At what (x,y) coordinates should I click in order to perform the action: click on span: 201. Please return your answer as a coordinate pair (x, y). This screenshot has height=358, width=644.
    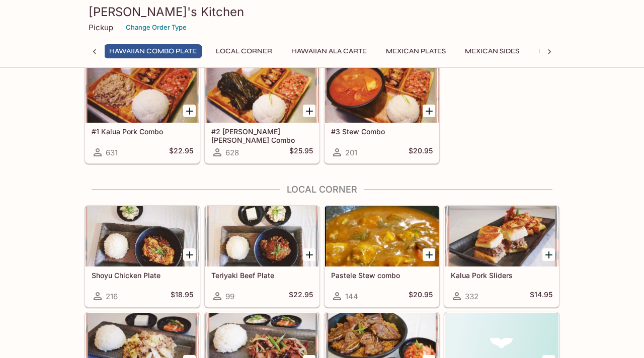
    Looking at the image, I should click on (351, 152).